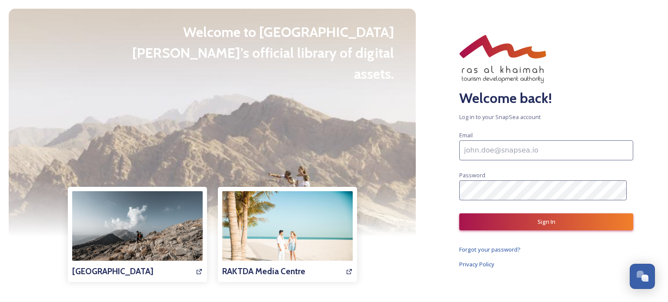  Describe the element at coordinates (466, 135) in the screenshot. I see `span: Email` at that location.